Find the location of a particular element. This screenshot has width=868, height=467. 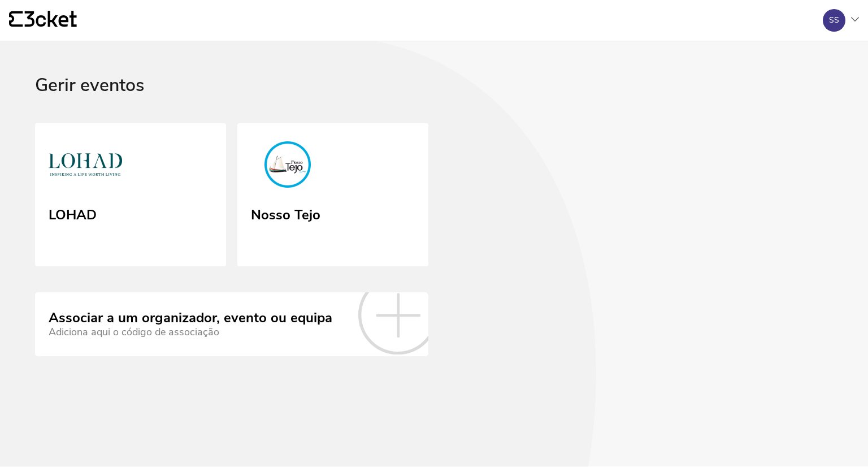

a: LOHAD LOHAD is located at coordinates (131, 195).